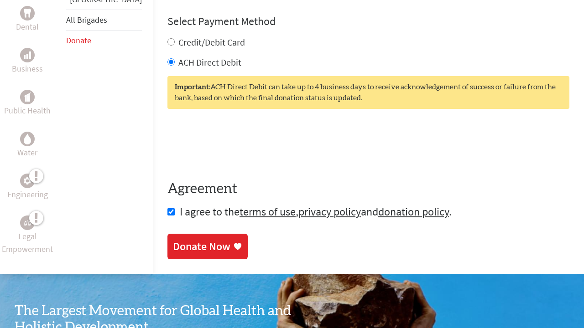 This screenshot has height=328, width=584. Describe the element at coordinates (104, 41) in the screenshot. I see `li: Donate` at that location.